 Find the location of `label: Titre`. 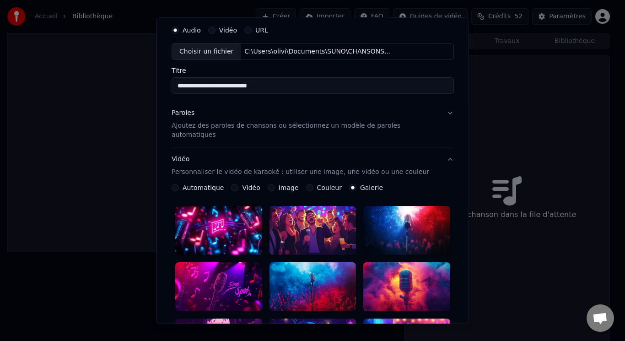

label: Titre is located at coordinates (313, 71).